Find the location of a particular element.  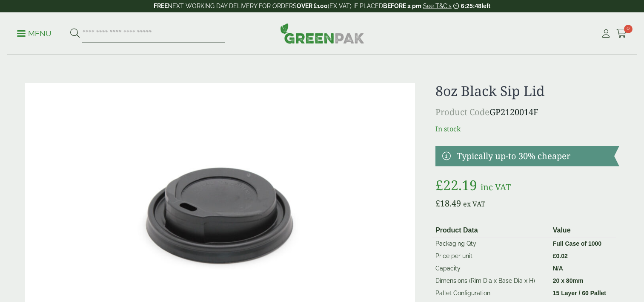

span: 6:25:48 is located at coordinates (471, 6).